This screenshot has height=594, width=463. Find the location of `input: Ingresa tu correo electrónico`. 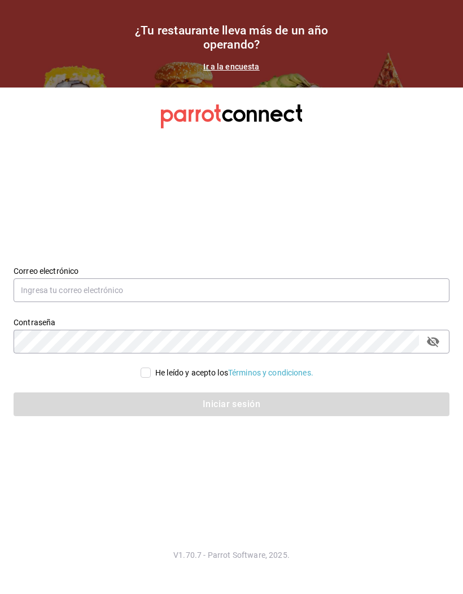

input: Ingresa tu correo electrónico is located at coordinates (232, 290).